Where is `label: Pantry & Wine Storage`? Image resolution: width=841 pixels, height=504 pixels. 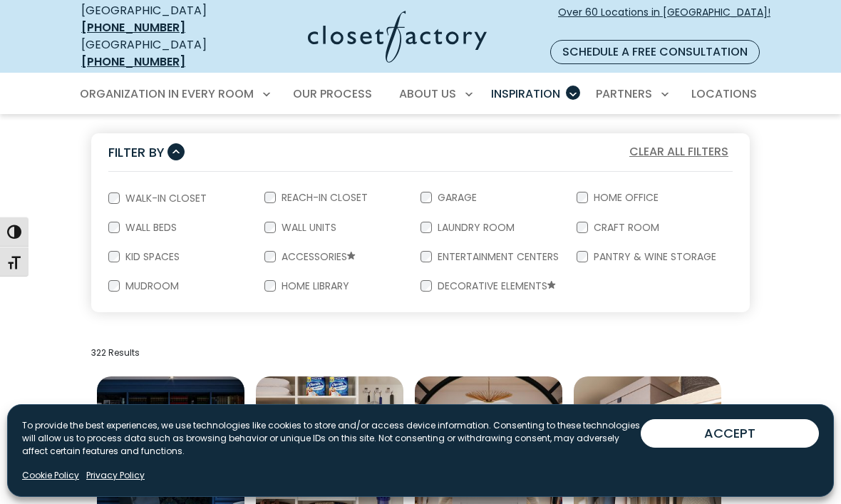
label: Pantry & Wine Storage is located at coordinates (653, 256).